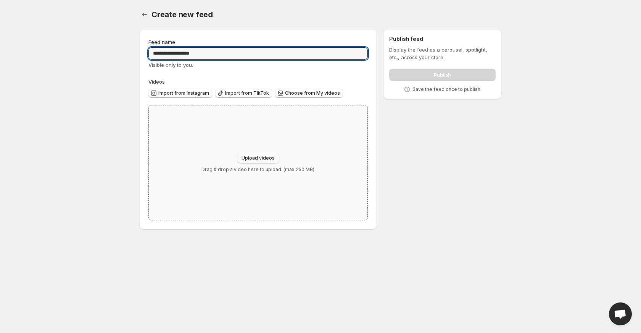  I want to click on button: Import from TikTok, so click(244, 93).